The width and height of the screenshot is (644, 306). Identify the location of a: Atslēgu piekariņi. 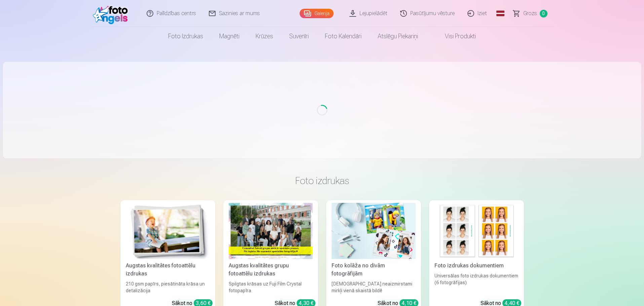
(398, 36).